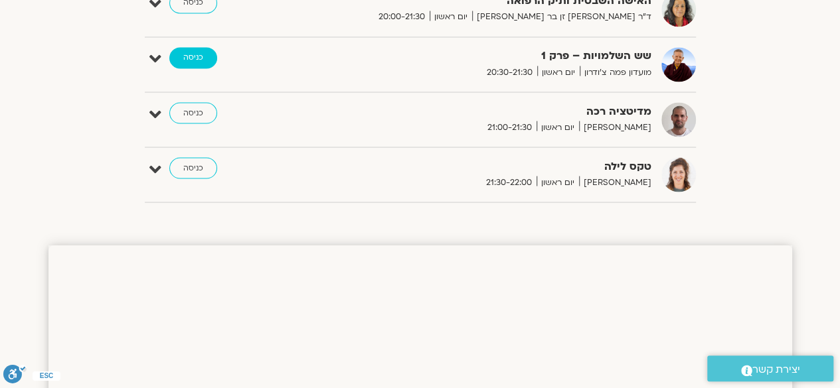 This screenshot has height=388, width=840. What do you see at coordinates (770, 368) in the screenshot?
I see `a: יצירת קשר` at bounding box center [770, 368].